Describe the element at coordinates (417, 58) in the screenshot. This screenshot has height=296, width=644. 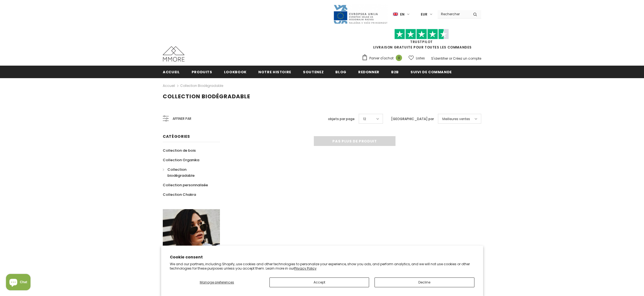
I see `a: Listes` at that location.